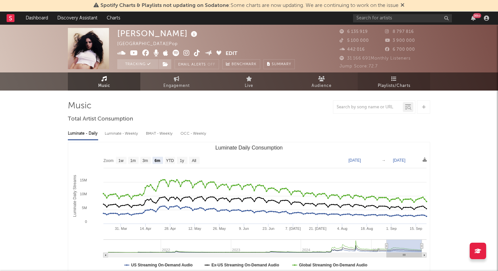 This screenshot has height=271, width=498. What do you see at coordinates (84, 208) in the screenshot?
I see `text: 5M` at bounding box center [84, 208].